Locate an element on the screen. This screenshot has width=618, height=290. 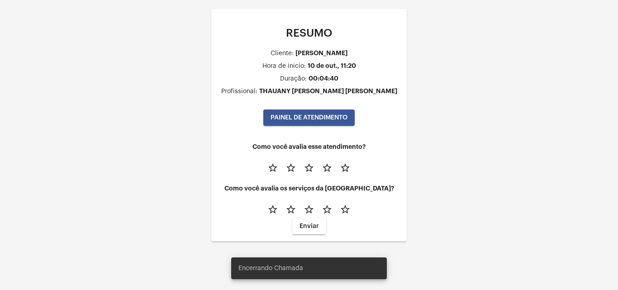
div: Cliente: is located at coordinates (282, 53).